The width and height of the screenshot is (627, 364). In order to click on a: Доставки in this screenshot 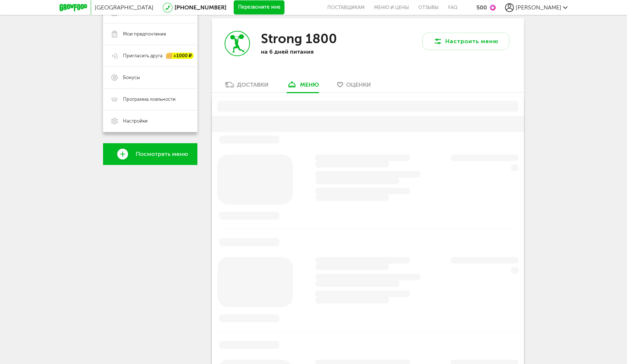, I will do `click(246, 87)`.